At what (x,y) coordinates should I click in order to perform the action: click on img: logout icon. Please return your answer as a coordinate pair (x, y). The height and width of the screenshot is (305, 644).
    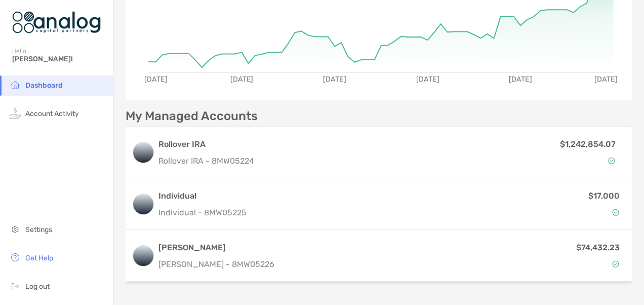
    Looking at the image, I should click on (15, 286).